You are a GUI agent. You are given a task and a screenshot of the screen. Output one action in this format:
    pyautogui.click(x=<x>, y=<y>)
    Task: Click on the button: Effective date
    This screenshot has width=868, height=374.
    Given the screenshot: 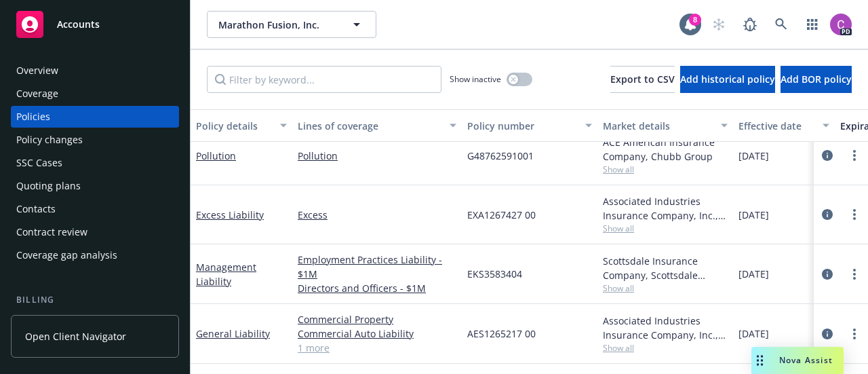 What is the action you would take?
    pyautogui.click(x=784, y=125)
    